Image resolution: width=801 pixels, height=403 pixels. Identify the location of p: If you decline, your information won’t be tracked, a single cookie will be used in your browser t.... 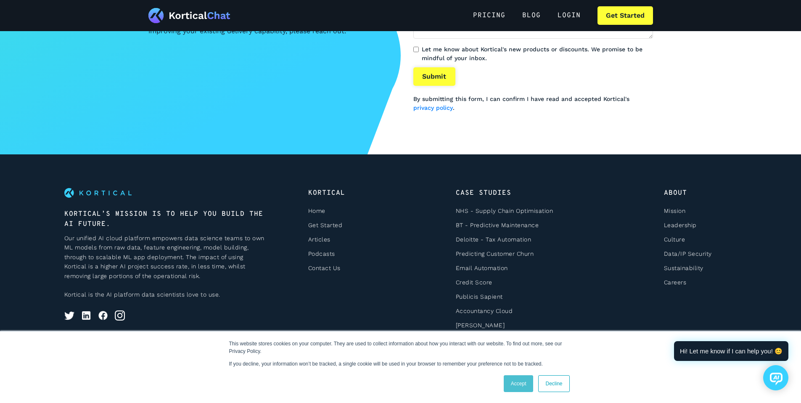
(401, 364).